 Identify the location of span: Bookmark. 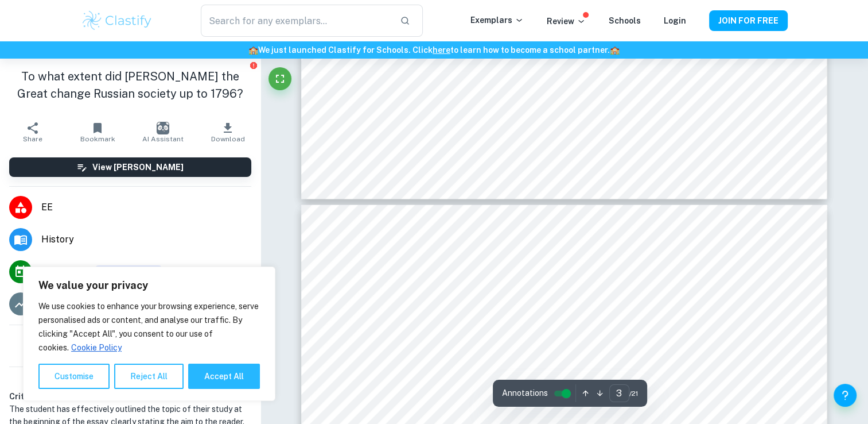
(97, 139).